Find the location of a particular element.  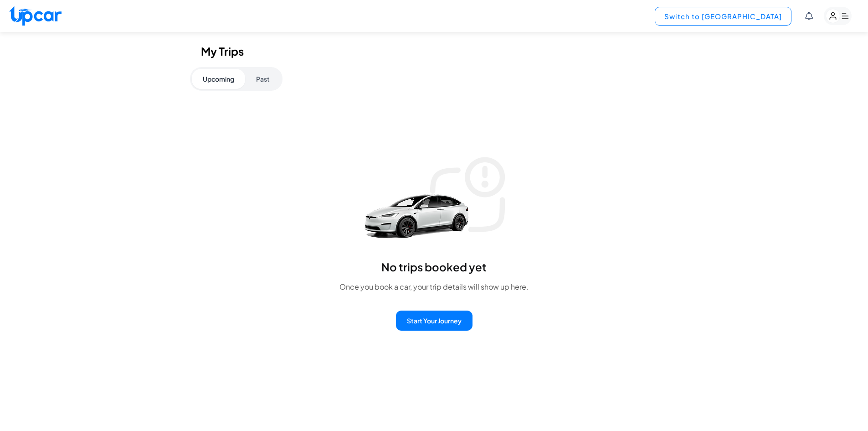

h1: My Trips is located at coordinates (434, 51).